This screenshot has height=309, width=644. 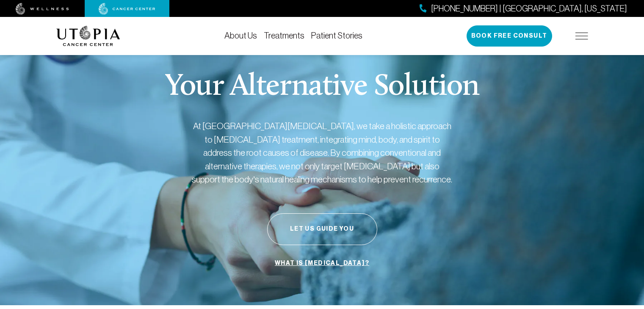 I want to click on img: wellness, so click(x=42, y=9).